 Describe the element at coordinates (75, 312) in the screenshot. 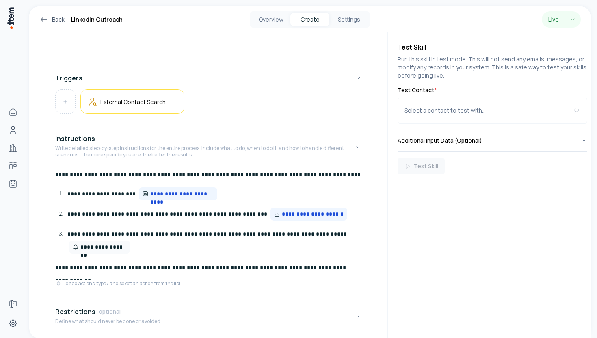

I see `h4: Restrictions` at that location.